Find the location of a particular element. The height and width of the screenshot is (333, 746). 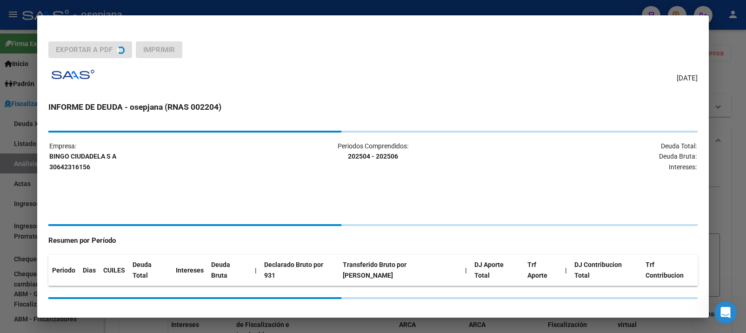

p: Periodos Comprendidos: is located at coordinates (373, 152).